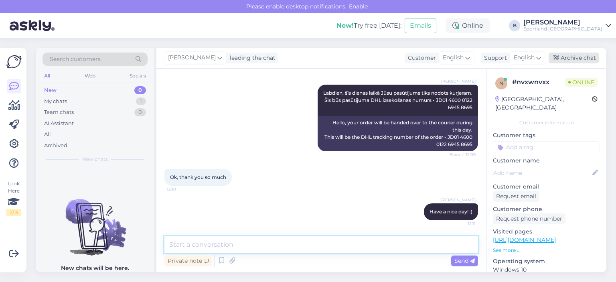 Image resolution: width=616 pixels, height=282 pixels. Describe the element at coordinates (198, 177) in the screenshot. I see `span: Ok, thank you so much` at that location.